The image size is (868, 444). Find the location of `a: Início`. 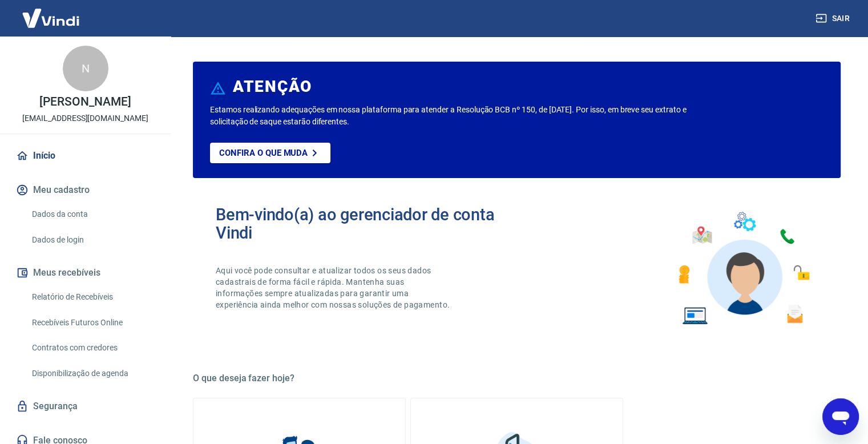

a: Início is located at coordinates (85, 156).